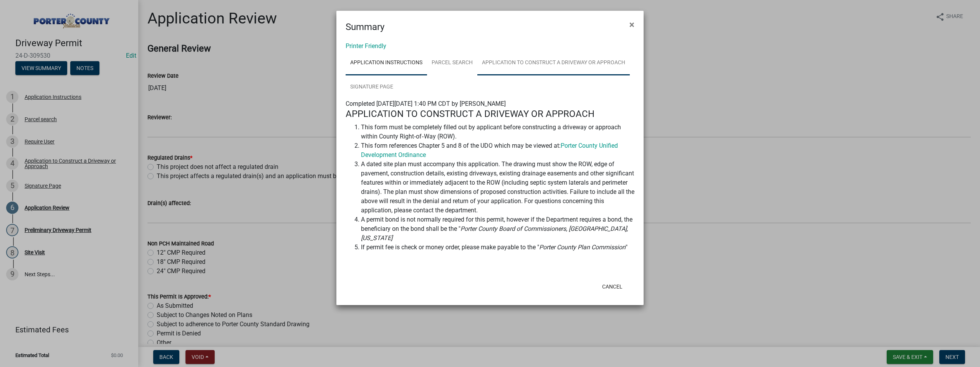 This screenshot has height=367, width=980. Describe the element at coordinates (489, 149) in the screenshot. I see `a: Porter County Unified Development Ordinance` at that location.